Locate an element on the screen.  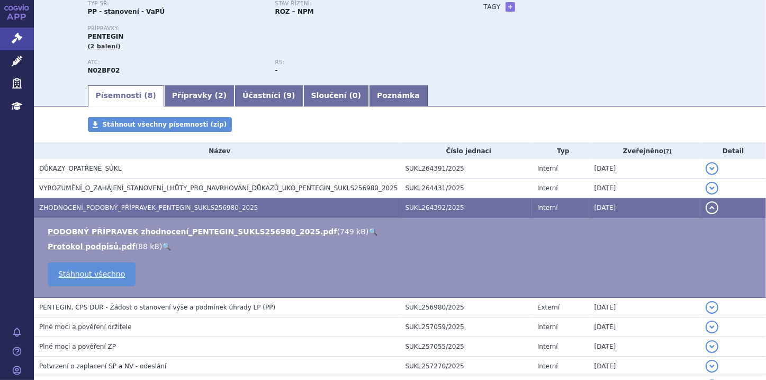
a: PODOBNÝ PŘÍPRAVEK zhodnocení_PENTEGIN_SUKLS256980_2025.pdf is located at coordinates (192, 231).